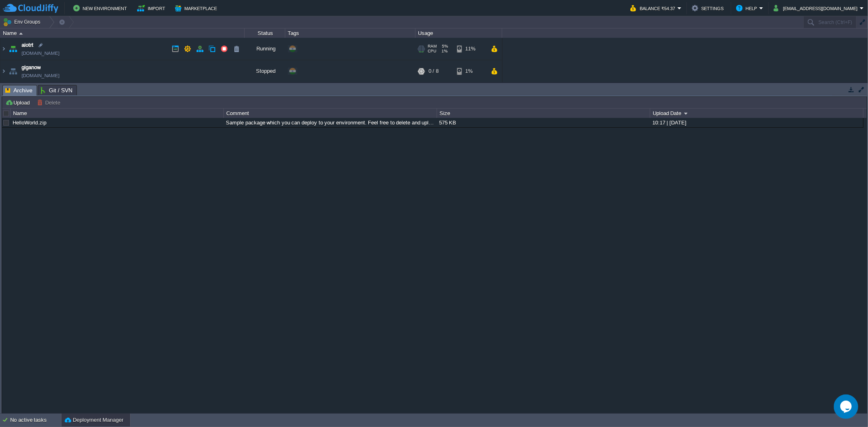 This screenshot has width=868, height=427. Describe the element at coordinates (31, 67) in the screenshot. I see `a: giganow` at that location.